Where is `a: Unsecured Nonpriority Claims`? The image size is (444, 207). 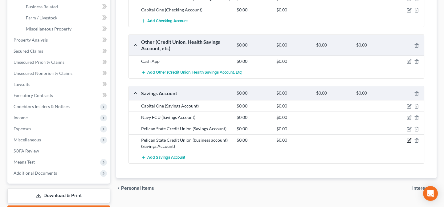
a: Unsecured Nonpriority Claims is located at coordinates (59, 73).